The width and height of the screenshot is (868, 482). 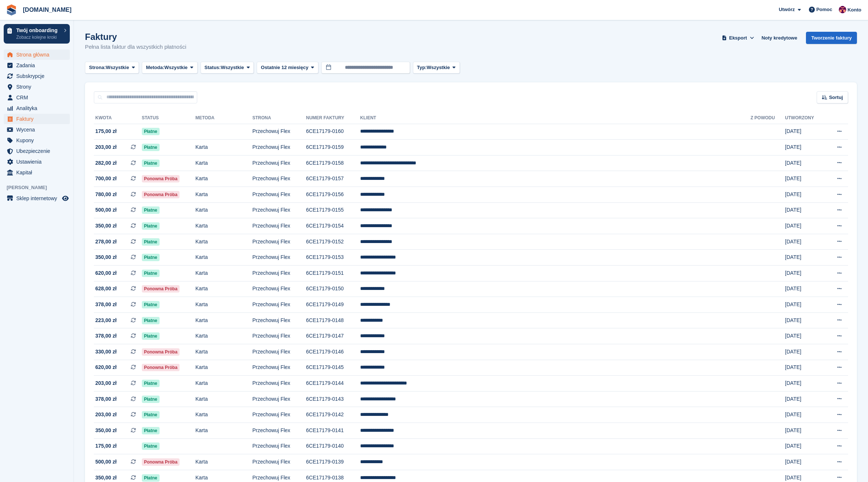 What do you see at coordinates (333, 258) in the screenshot?
I see `td: 6CE17179-0153` at bounding box center [333, 258].